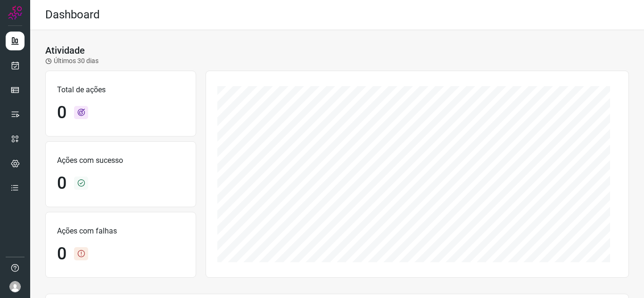 The width and height of the screenshot is (644, 298). Describe the element at coordinates (15, 13) in the screenshot. I see `img: Logo` at that location.